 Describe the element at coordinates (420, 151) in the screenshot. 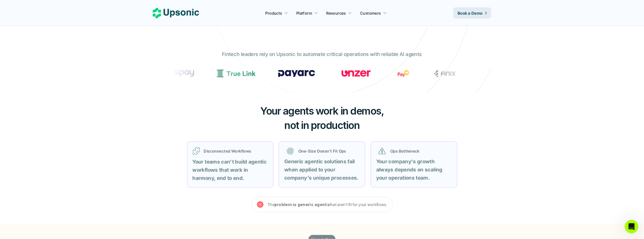

I see `p: Ops Bottleneck` at that location.